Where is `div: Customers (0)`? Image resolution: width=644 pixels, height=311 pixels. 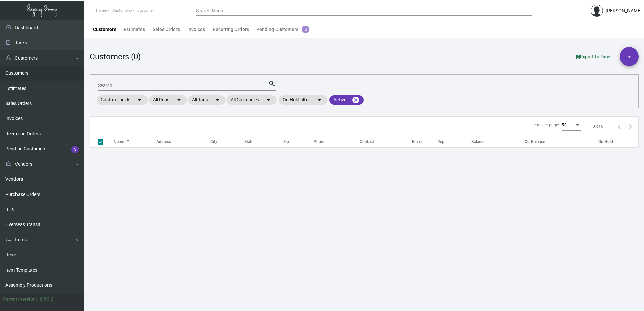
div: Customers (0) is located at coordinates (115, 57).